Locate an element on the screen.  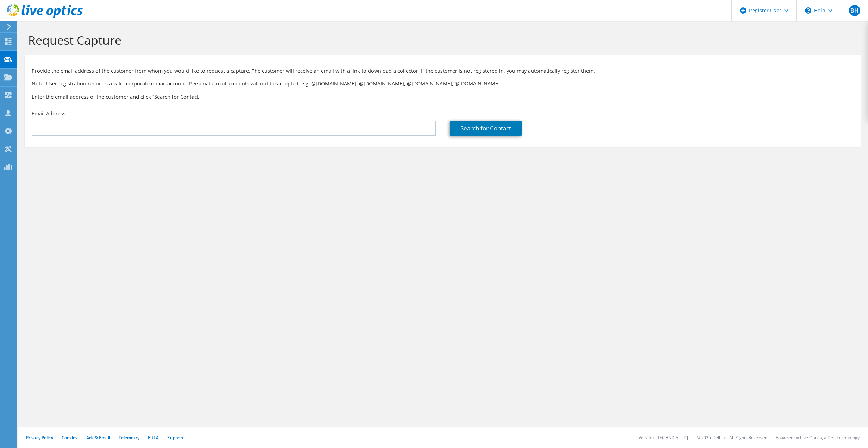
li: Powered by Live Optics, a Dell Technology is located at coordinates (818, 437).